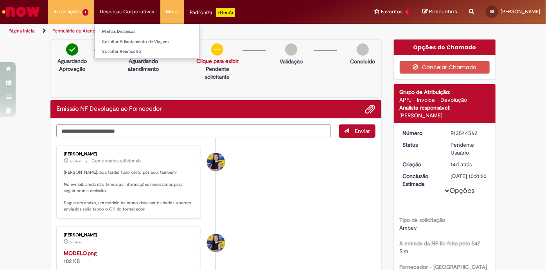 The height and width of the screenshot is (270, 546). I want to click on b: A entrada da NF foi feita pelo S4?, so click(440, 243).